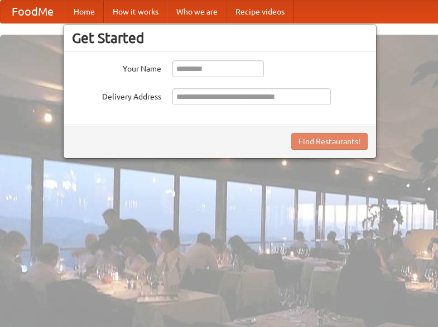  Describe the element at coordinates (84, 12) in the screenshot. I see `a: Home` at that location.